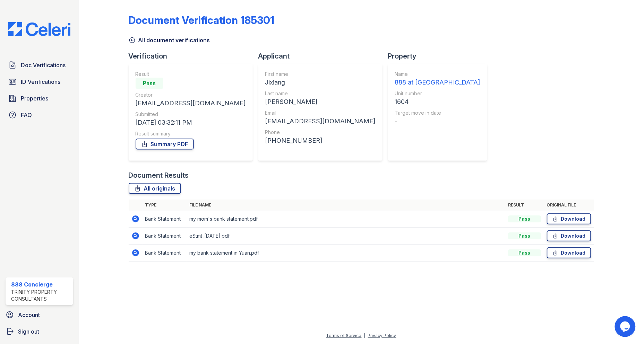 This screenshot has width=644, height=344. I want to click on div: Last name, so click(320, 94).